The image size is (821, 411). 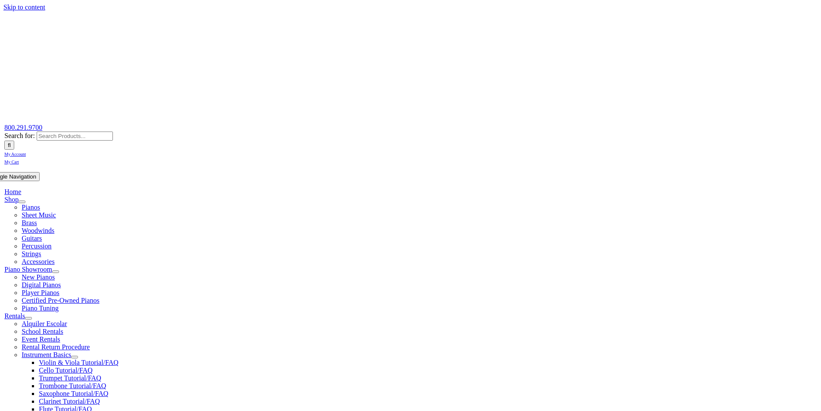 What do you see at coordinates (40, 308) in the screenshot?
I see `span: Piano Tuning` at bounding box center [40, 308].